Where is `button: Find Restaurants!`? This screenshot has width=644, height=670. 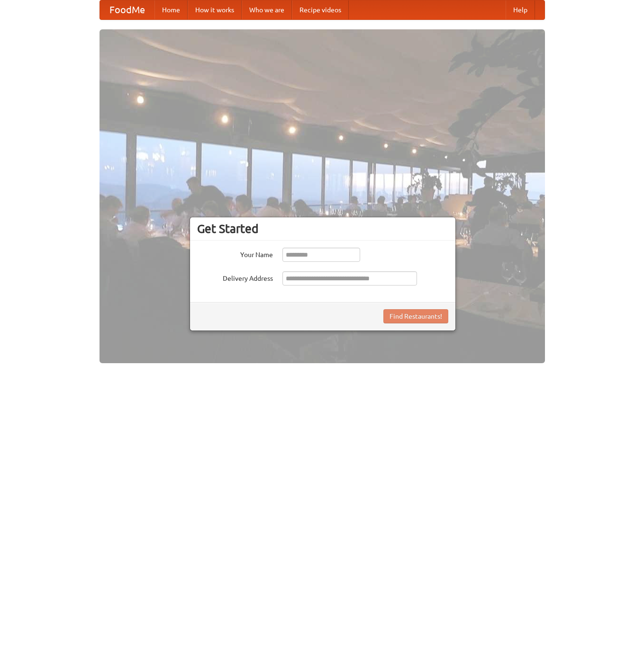
button: Find Restaurants! is located at coordinates (415, 316).